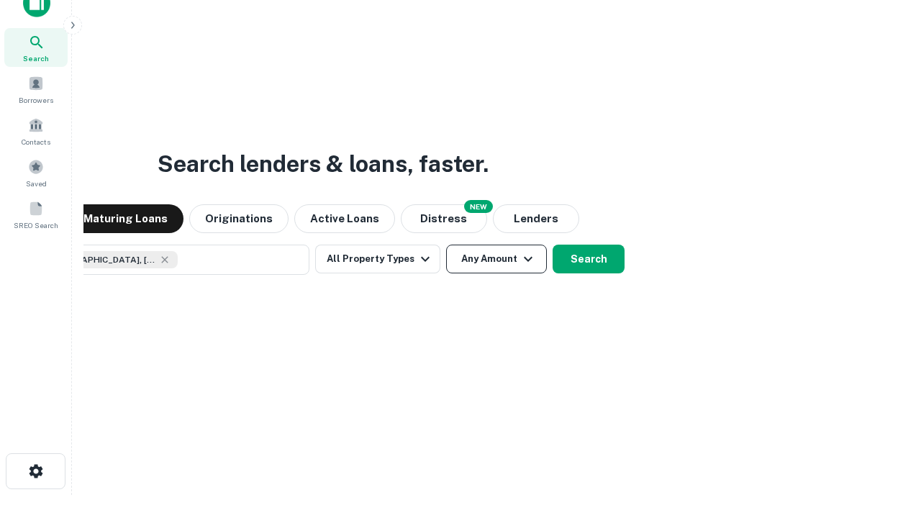 This screenshot has height=518, width=921. Describe the element at coordinates (588, 259) in the screenshot. I see `button: Search` at that location.